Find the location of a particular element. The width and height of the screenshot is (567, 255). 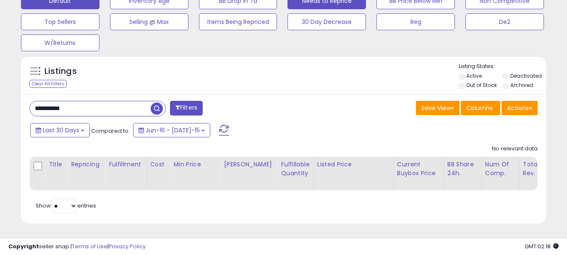

div: Clear All Filters is located at coordinates (48, 84).